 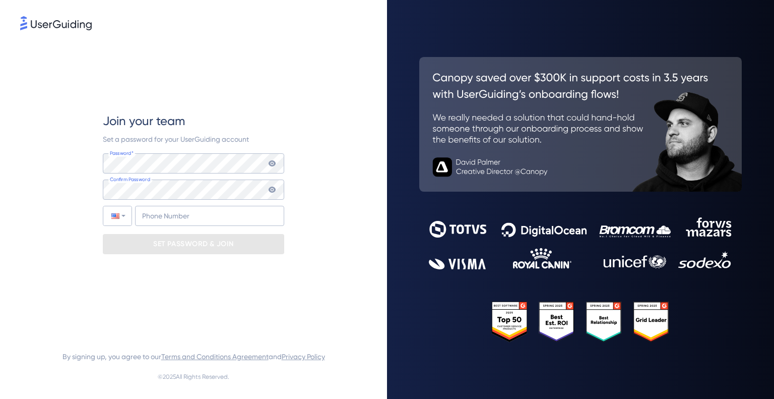 I want to click on input: Phone Number, so click(x=210, y=216).